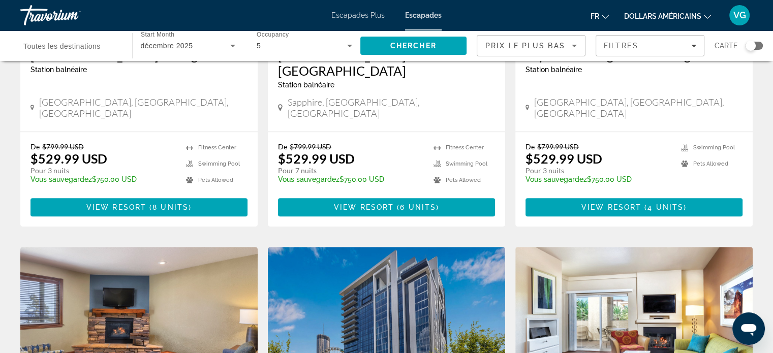  What do you see at coordinates (272, 35) in the screenshot?
I see `span: Occupancy` at bounding box center [272, 35].